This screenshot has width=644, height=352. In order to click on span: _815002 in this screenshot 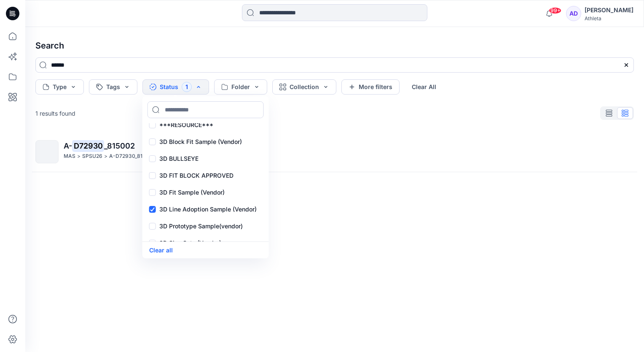, I will do `click(119, 146)`.